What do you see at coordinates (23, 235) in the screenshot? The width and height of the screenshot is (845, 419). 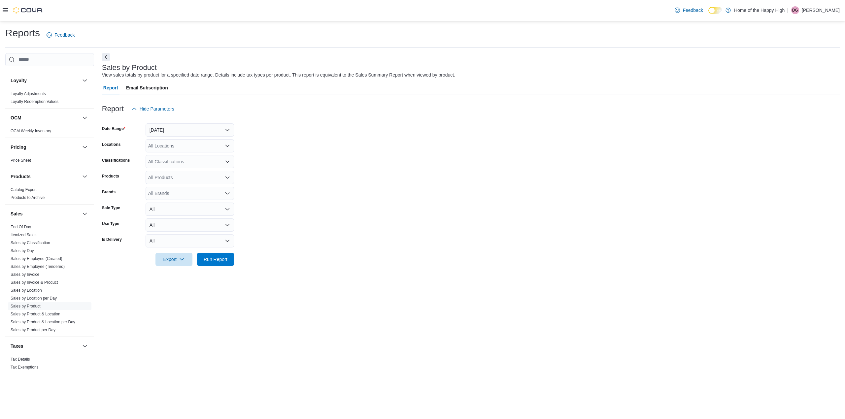 I see `span: Itemized Sales` at bounding box center [23, 235].